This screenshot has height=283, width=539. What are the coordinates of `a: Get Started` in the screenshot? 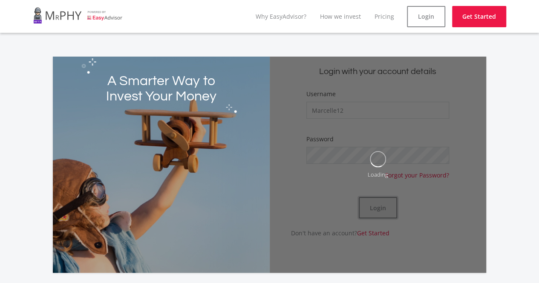 It's located at (478, 17).